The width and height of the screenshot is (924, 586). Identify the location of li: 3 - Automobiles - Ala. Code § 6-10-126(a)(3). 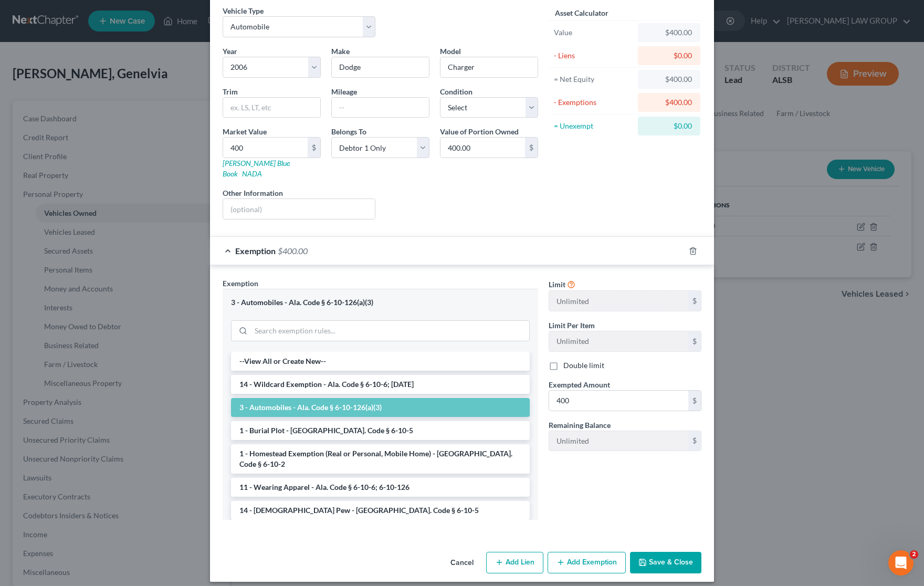
(380, 407).